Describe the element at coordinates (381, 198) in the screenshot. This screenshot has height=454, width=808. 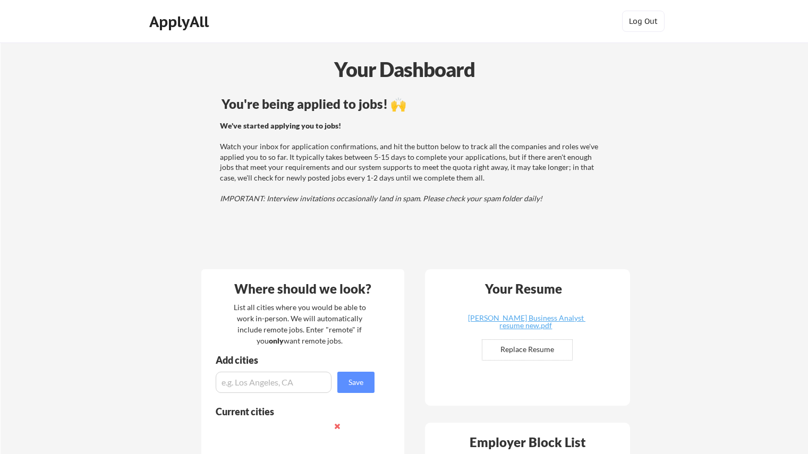
I see `em: IMPORTANT: Interview invitations occasionally land in spam. Please check your spam folder daily!` at that location.